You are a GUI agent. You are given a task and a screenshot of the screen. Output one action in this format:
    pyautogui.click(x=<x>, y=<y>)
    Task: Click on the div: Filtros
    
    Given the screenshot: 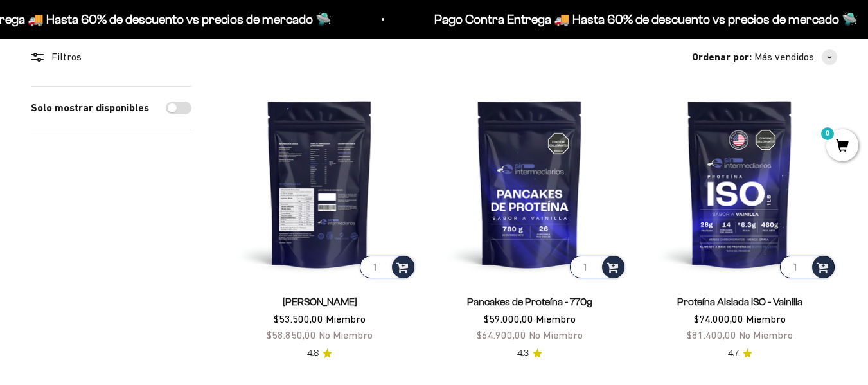 What is the action you would take?
    pyautogui.click(x=112, y=57)
    